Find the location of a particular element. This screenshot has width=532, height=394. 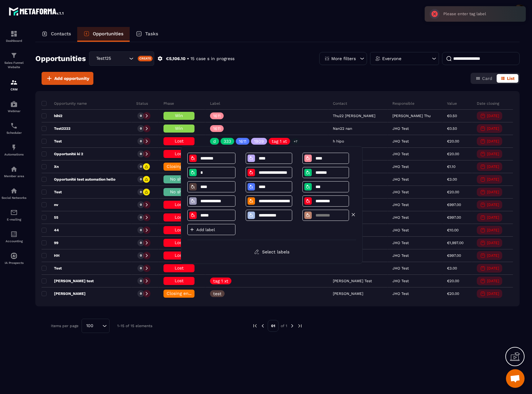

p: +7 is located at coordinates (296, 142).